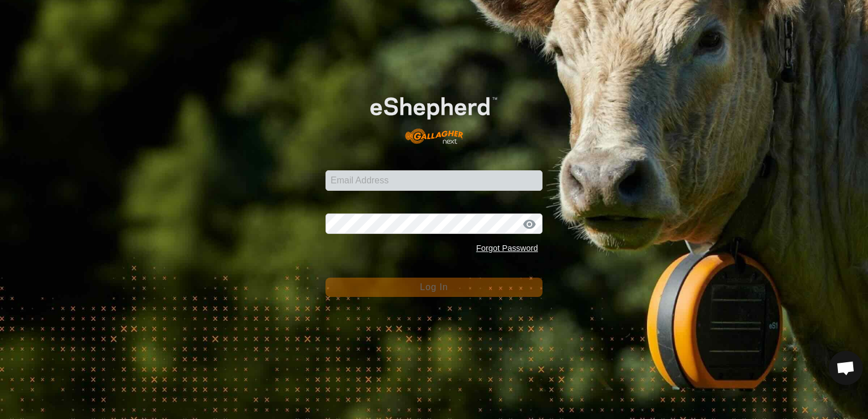 The image size is (868, 419). What do you see at coordinates (845, 367) in the screenshot?
I see `div: Open chat` at bounding box center [845, 367].